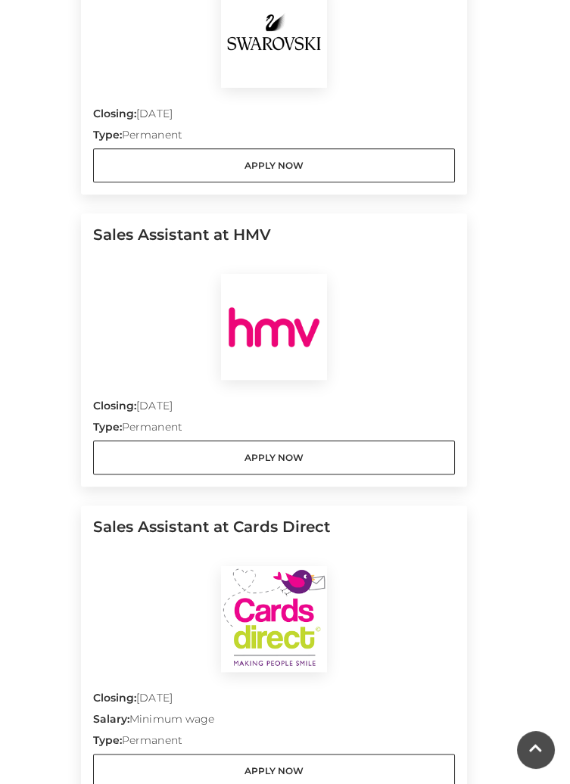 This screenshot has width=570, height=784. What do you see at coordinates (274, 542) in the screenshot?
I see `h5: Sales Assistant at Cards Direct` at bounding box center [274, 542].